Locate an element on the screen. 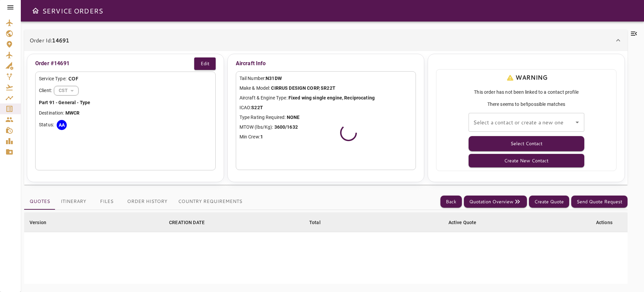 The image size is (644, 292). p: ICAO: is located at coordinates (326, 107).